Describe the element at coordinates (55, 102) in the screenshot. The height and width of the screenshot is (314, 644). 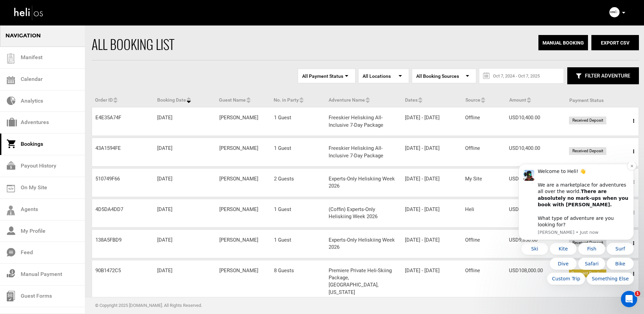
I see `button: Quick reply: Dive` at that location.